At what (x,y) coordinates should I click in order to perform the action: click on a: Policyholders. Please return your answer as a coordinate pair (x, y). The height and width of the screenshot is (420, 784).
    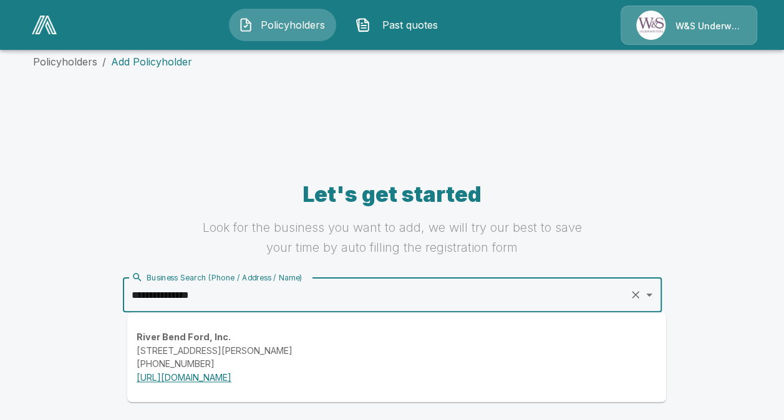
    Looking at the image, I should click on (65, 62).